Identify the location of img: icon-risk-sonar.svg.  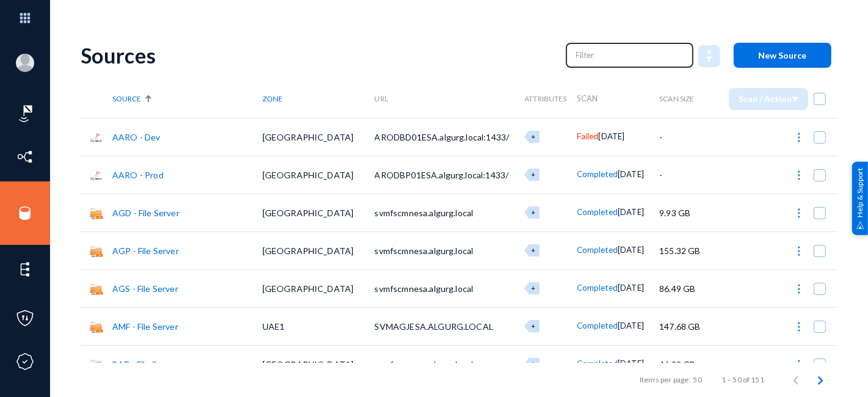
(25, 114).